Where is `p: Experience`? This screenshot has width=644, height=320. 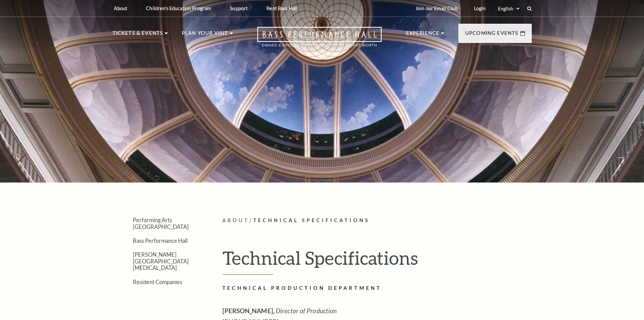 p: Experience is located at coordinates (423, 35).